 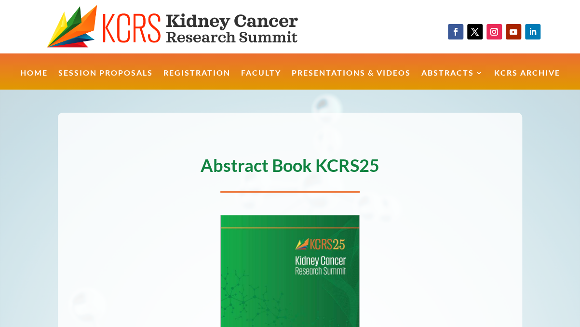 What do you see at coordinates (452, 80) in the screenshot?
I see `a: Abstracts` at bounding box center [452, 80].